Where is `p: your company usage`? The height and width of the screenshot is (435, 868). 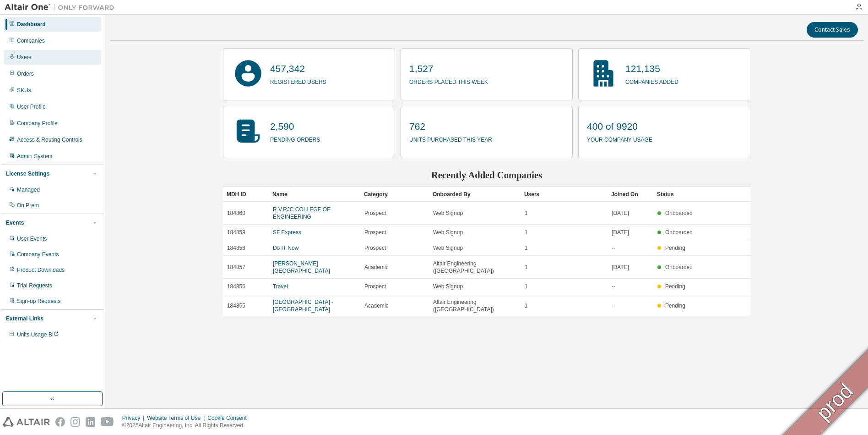
p: your company usage is located at coordinates (620, 138).